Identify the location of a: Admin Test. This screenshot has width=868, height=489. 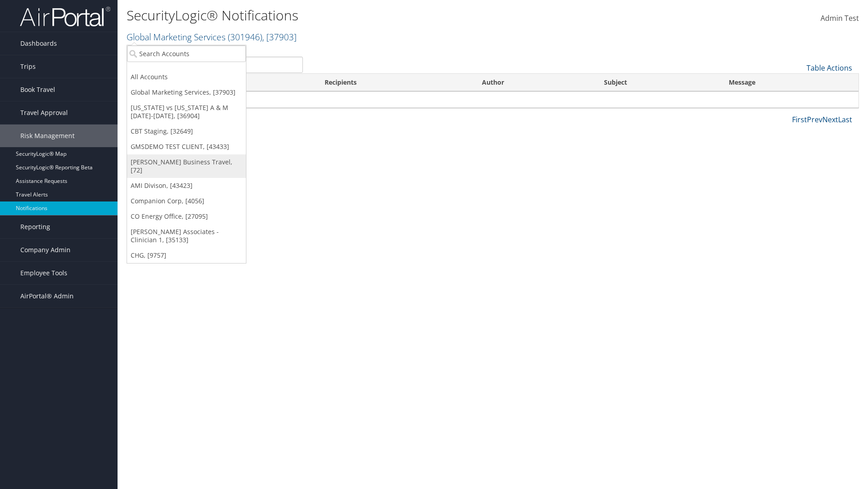
(840, 19).